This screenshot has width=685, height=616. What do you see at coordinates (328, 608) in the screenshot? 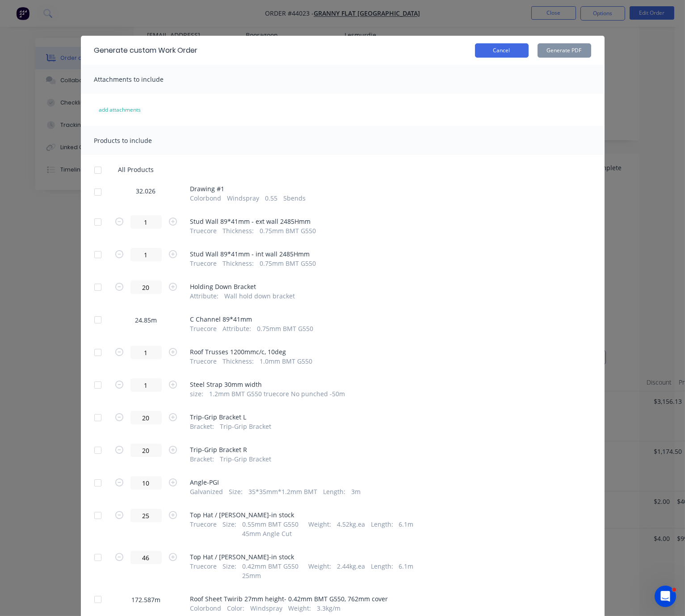
I see `span: 3.3kg/m` at bounding box center [328, 608].